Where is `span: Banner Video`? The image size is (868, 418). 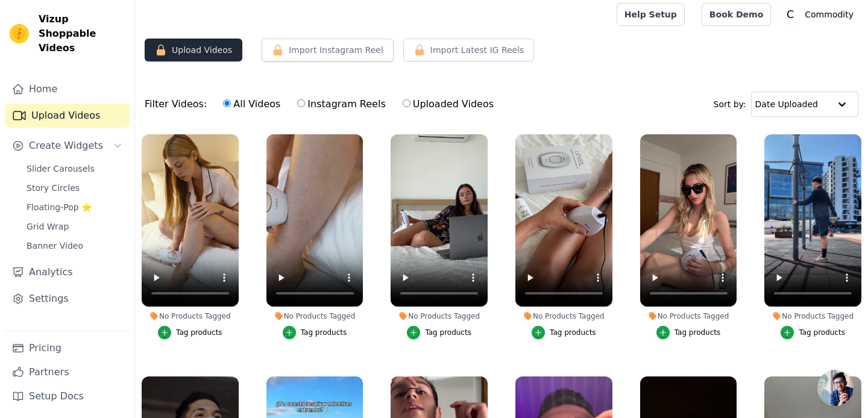 span: Banner Video is located at coordinates (55, 246).